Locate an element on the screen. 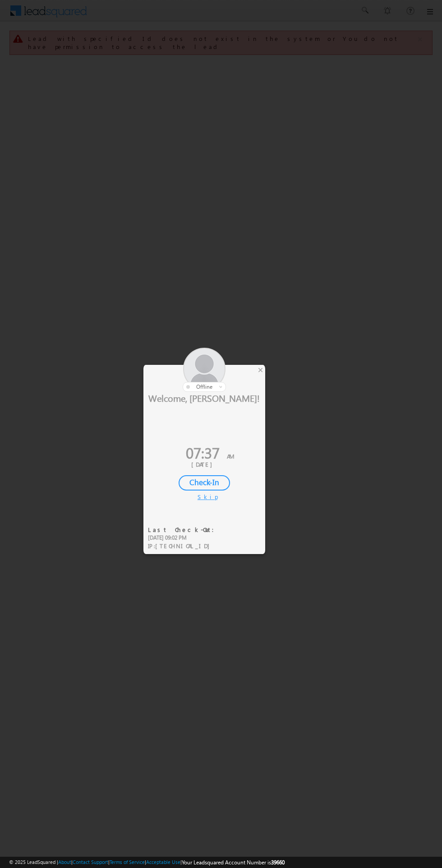 Image resolution: width=442 pixels, height=868 pixels. a: About is located at coordinates (64, 862).